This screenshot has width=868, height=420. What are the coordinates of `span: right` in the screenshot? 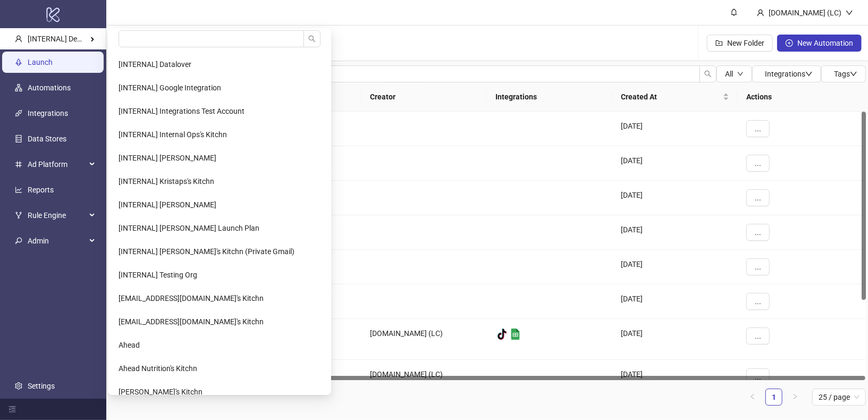 It's located at (796, 396).